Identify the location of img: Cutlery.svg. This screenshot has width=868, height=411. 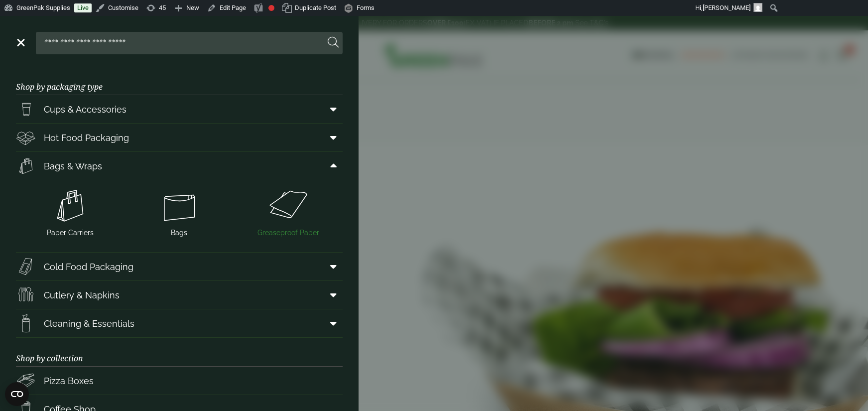
(26, 295).